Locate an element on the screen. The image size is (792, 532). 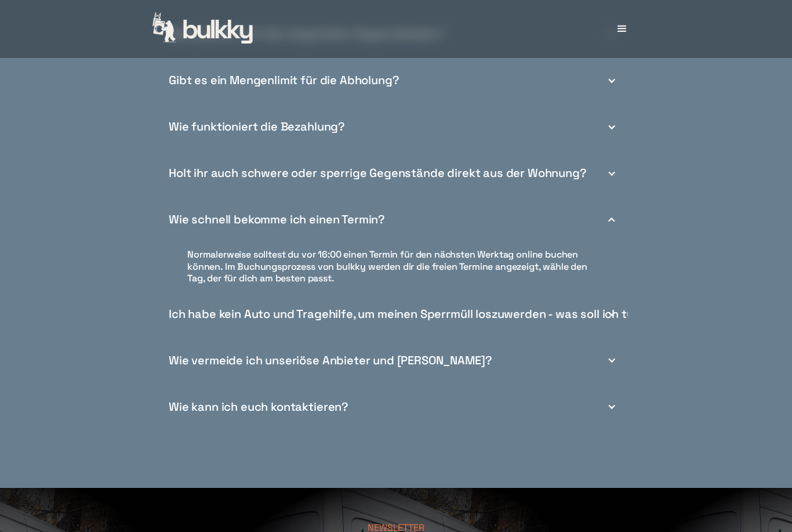
div: menu is located at coordinates (622, 29).